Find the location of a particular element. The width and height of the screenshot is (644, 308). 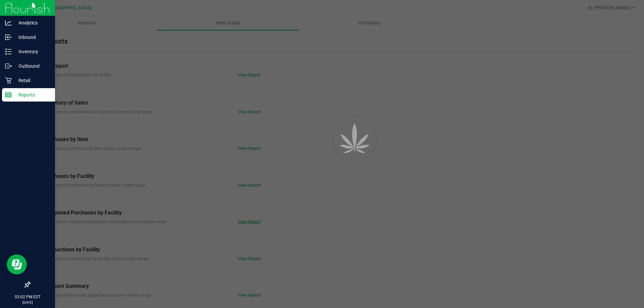

p: 03:02 PM EDT is located at coordinates (28, 297).